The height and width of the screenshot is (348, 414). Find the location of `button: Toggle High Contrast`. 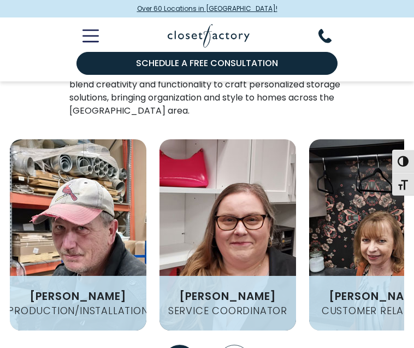

button: Toggle High Contrast is located at coordinates (403, 161).